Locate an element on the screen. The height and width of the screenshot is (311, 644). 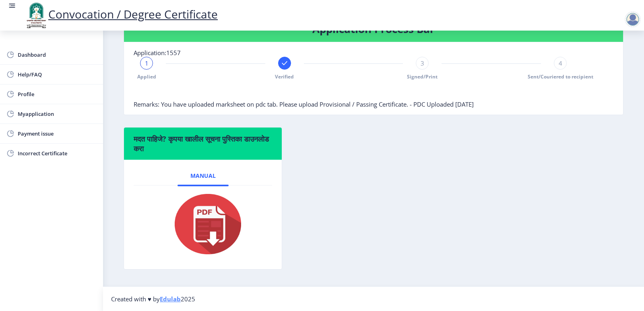
span: Signed/Print is located at coordinates (422, 77).